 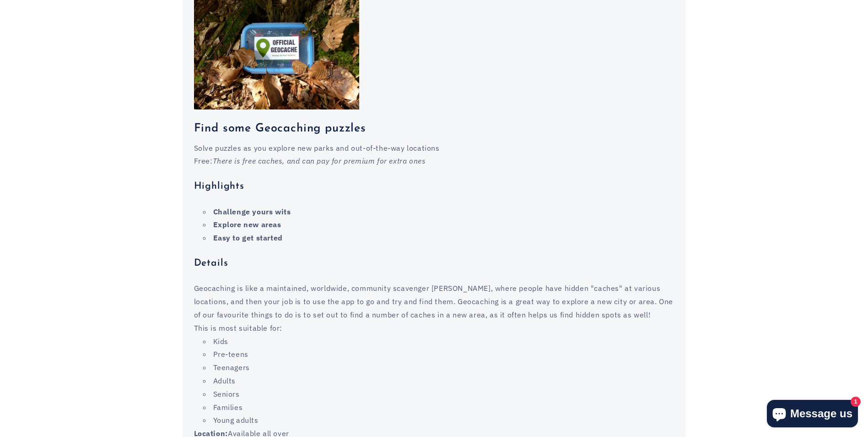 What do you see at coordinates (439, 341) in the screenshot?
I see `li: Kids` at bounding box center [439, 341].